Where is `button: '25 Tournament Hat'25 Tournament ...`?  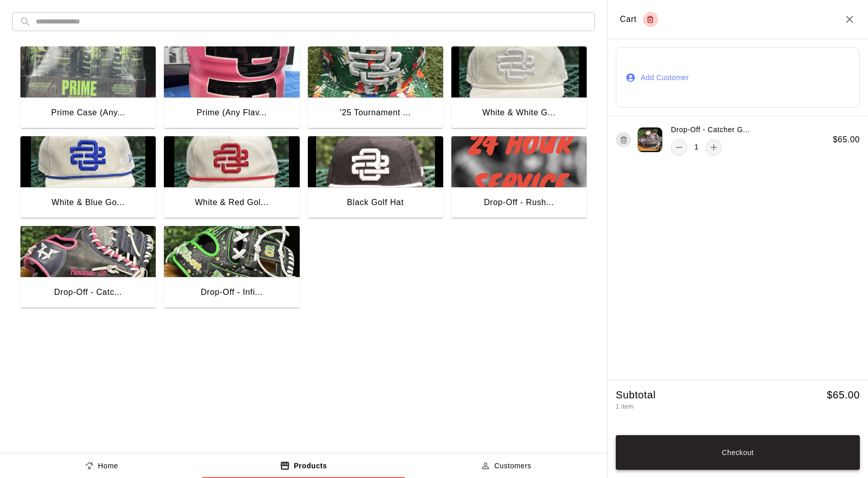 button: '25 Tournament Hat'25 Tournament ... is located at coordinates (376, 88).